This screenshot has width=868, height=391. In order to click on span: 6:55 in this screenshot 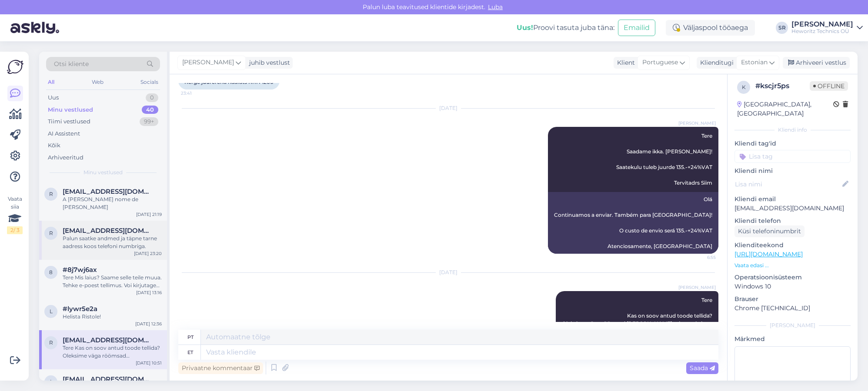, I will do `click(699, 257)`.